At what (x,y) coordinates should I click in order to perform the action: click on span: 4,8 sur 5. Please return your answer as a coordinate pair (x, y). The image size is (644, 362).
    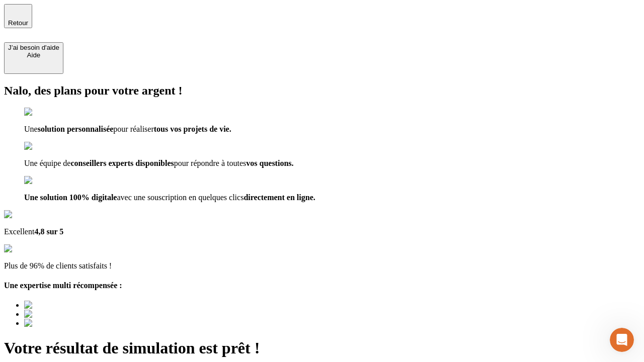
    Looking at the image, I should click on (49, 231).